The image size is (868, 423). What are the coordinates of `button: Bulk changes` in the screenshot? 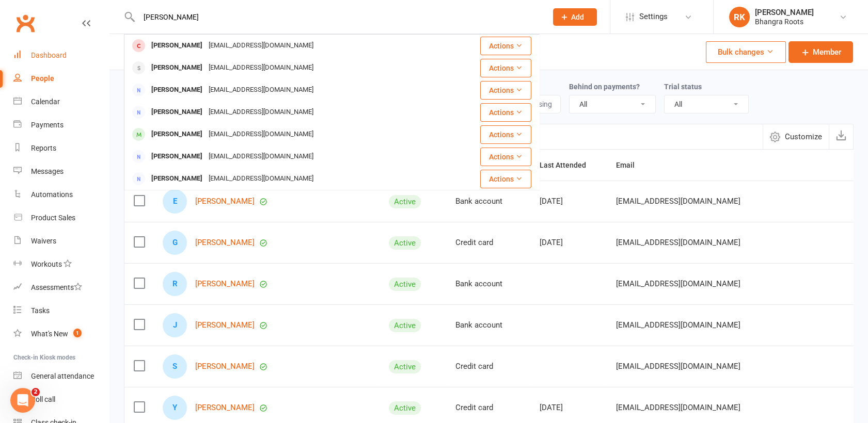 It's located at (746, 52).